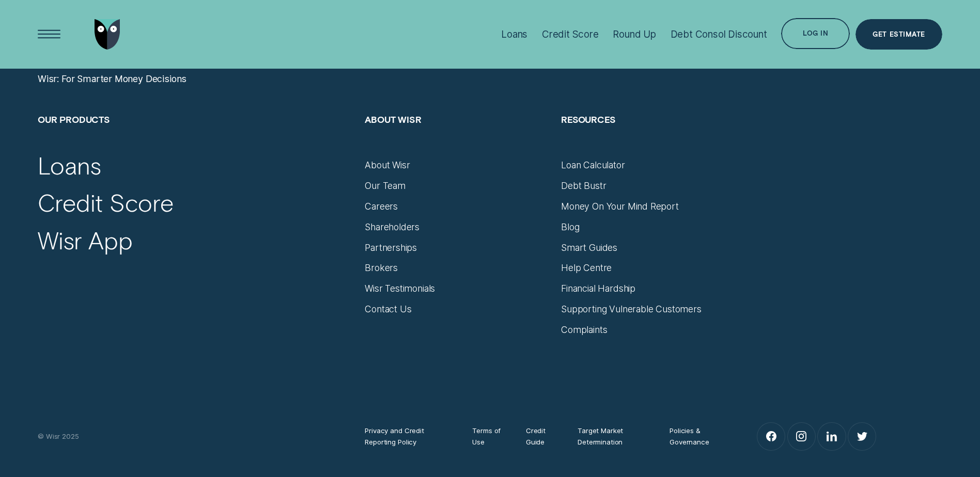 The width and height of the screenshot is (980, 477). What do you see at coordinates (719, 34) in the screenshot?
I see `div: Debt Consol Discount` at bounding box center [719, 34].